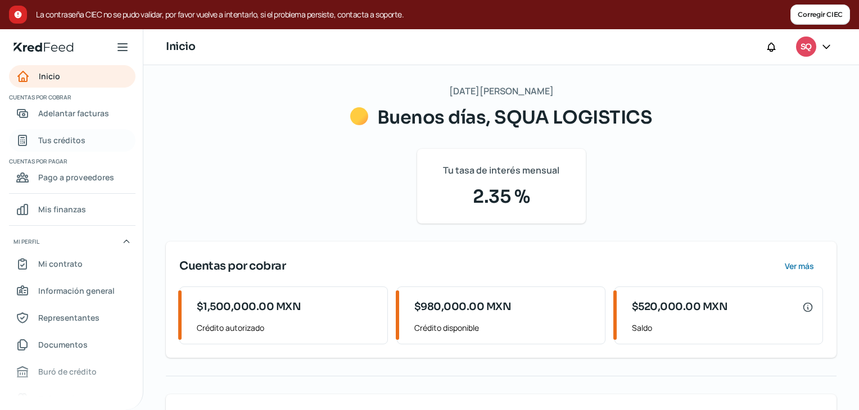 The image size is (859, 410). What do you see at coordinates (72, 345) in the screenshot?
I see `a: Documentos` at bounding box center [72, 345].